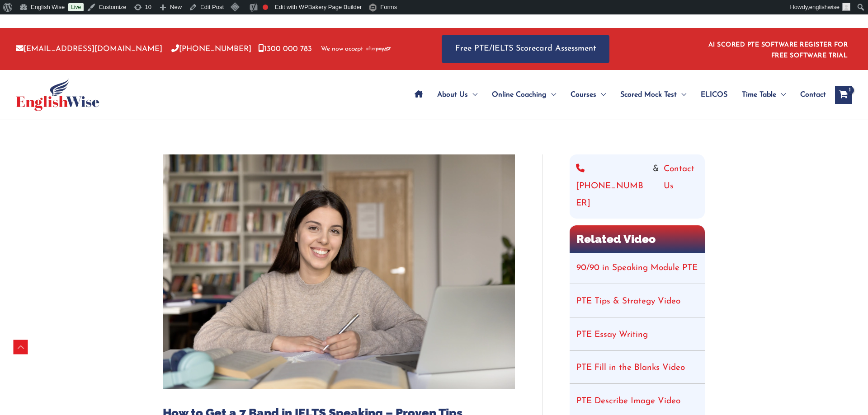 Image resolution: width=868 pixels, height=415 pixels. What do you see at coordinates (285, 49) in the screenshot?
I see `a: 1300 000 783` at bounding box center [285, 49].